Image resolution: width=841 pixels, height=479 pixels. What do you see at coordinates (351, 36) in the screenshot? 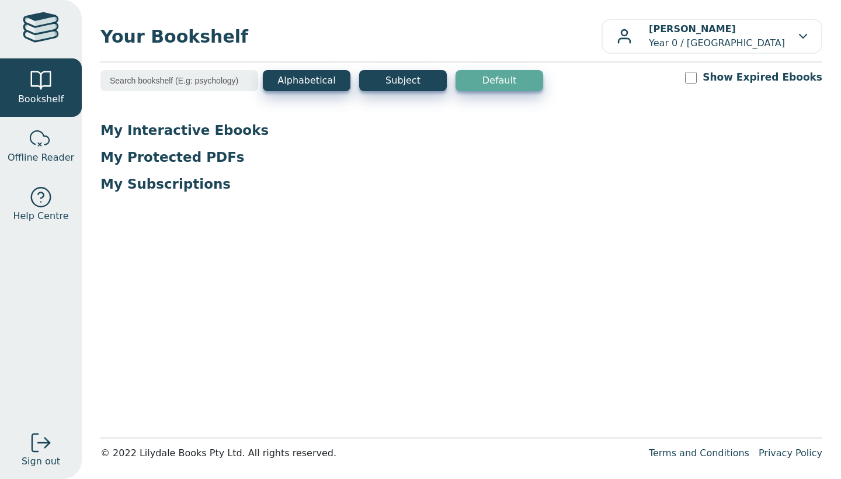
I see `span: Your Bookshelf` at bounding box center [351, 36].